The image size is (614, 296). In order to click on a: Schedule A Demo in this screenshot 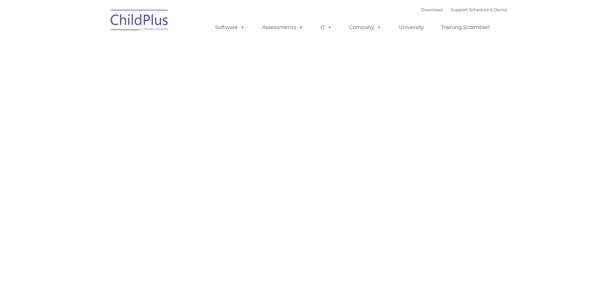, I will do `click(488, 10)`.